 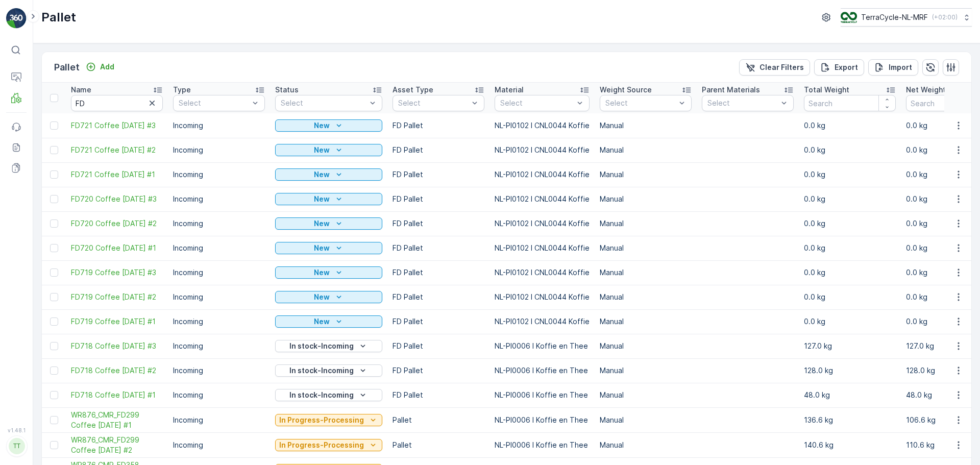 I want to click on a: FD718 Coffee 07.08.25 #2, so click(x=117, y=370).